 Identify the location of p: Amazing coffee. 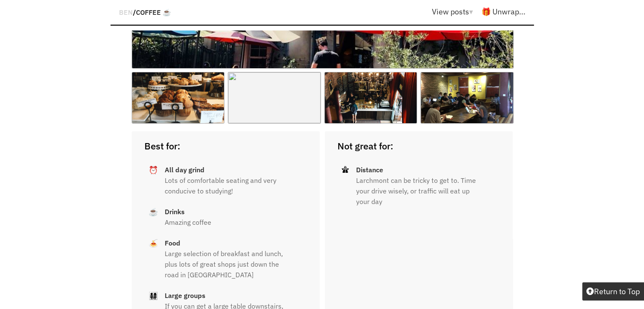
(192, 222).